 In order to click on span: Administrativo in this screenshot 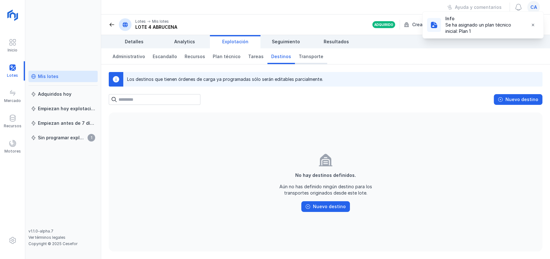, I will do `click(129, 57)`.